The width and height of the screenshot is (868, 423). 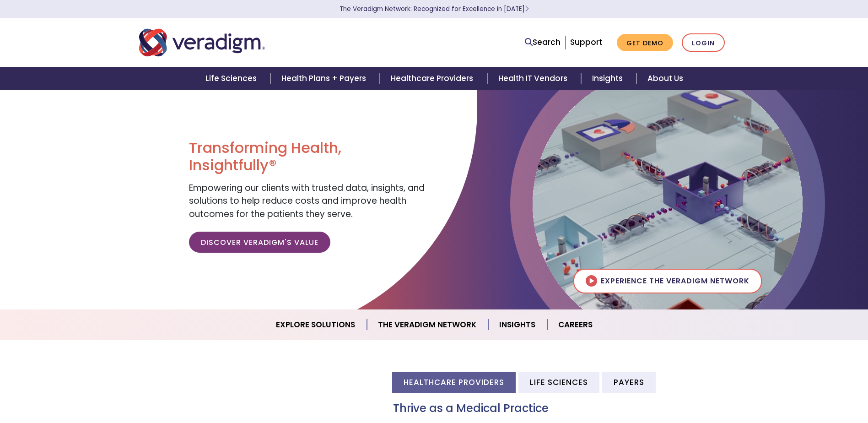 I want to click on img: Veradigm logo, so click(x=202, y=43).